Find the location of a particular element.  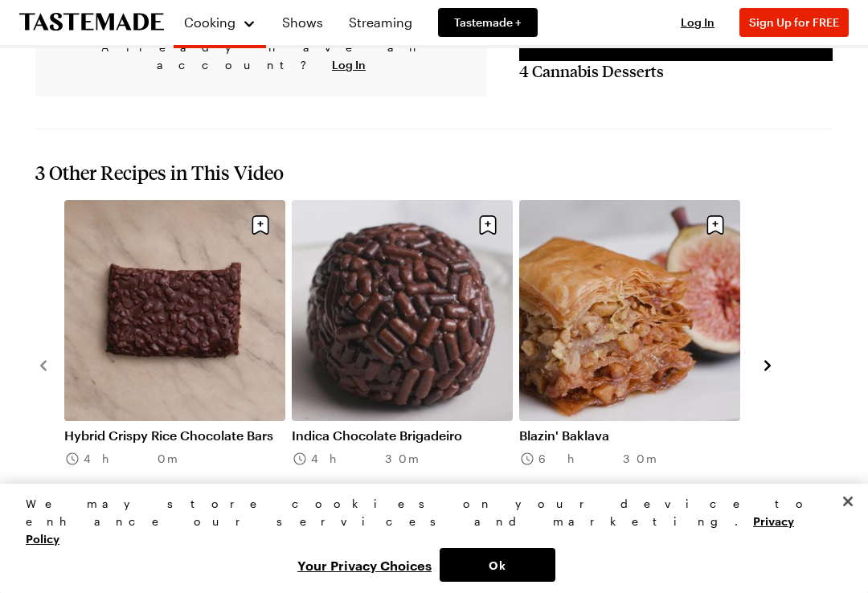

div: We may store cookies on your device to enhance our services and marketing. is located at coordinates (427, 522).